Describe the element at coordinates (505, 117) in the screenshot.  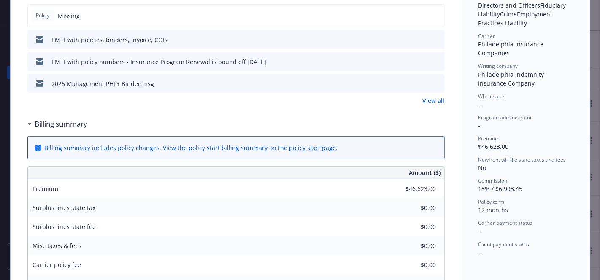
I see `span: Program administrator` at that location.